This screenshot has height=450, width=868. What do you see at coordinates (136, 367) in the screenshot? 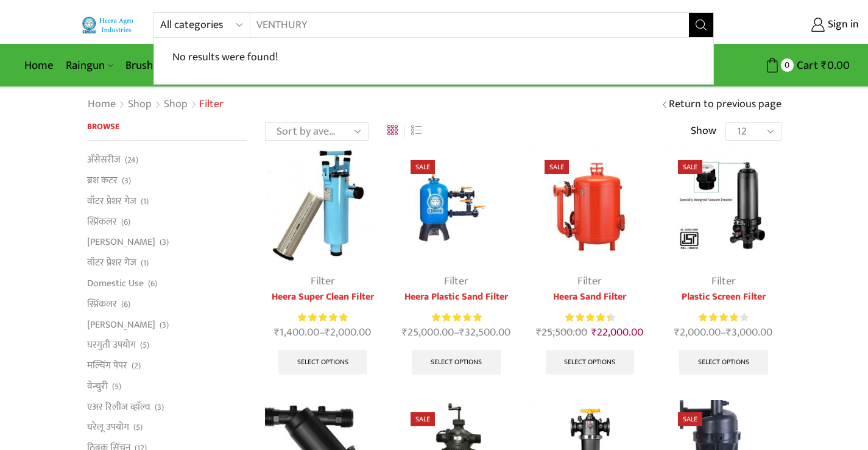
I see `span: (2)` at bounding box center [136, 367].